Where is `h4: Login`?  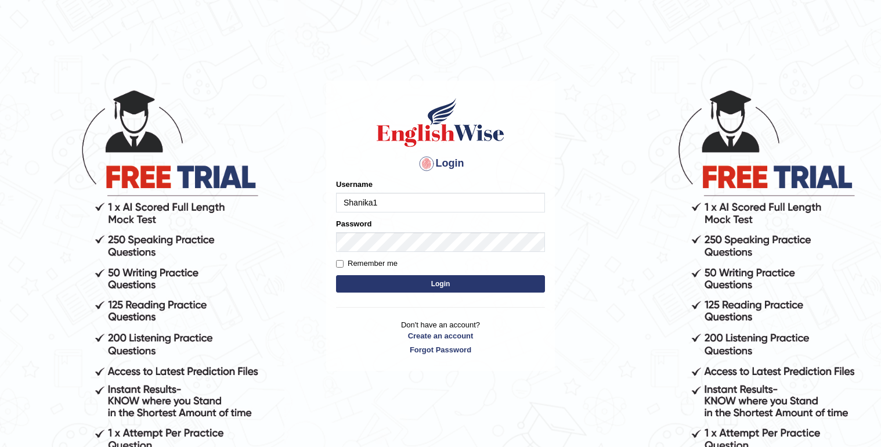 h4: Login is located at coordinates (441, 164).